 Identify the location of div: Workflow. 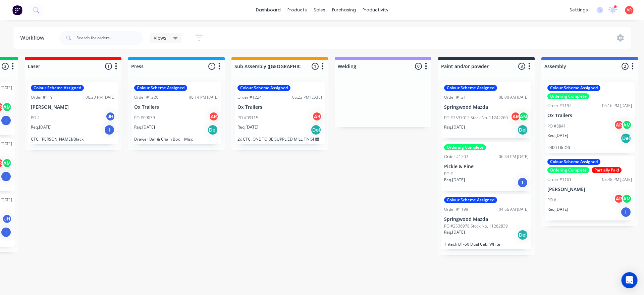
(34, 38).